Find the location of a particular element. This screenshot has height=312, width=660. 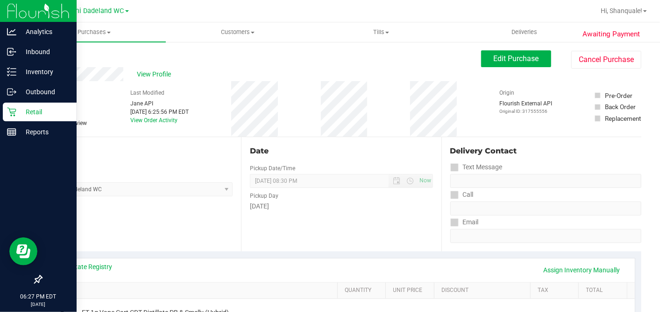

div: Replacement is located at coordinates (622, 119).